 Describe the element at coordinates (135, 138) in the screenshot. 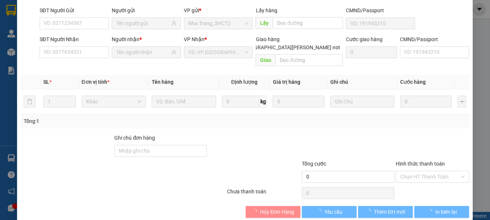

I see `label: Ghi chú đơn hàng` at that location.